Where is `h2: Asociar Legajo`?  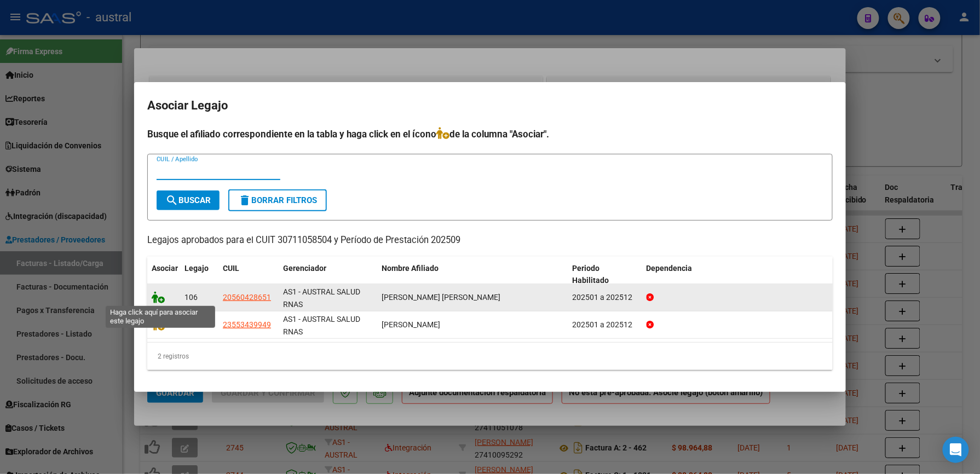 h2: Asociar Legajo is located at coordinates (490, 105).